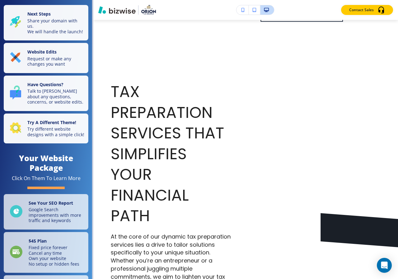 This screenshot has width=398, height=279. Describe the element at coordinates (42, 52) in the screenshot. I see `strong: Website Edits` at that location.